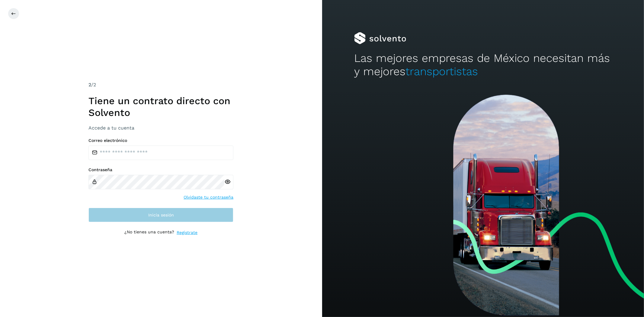  Describe the element at coordinates (442, 71) in the screenshot. I see `span: transportistas` at that location.